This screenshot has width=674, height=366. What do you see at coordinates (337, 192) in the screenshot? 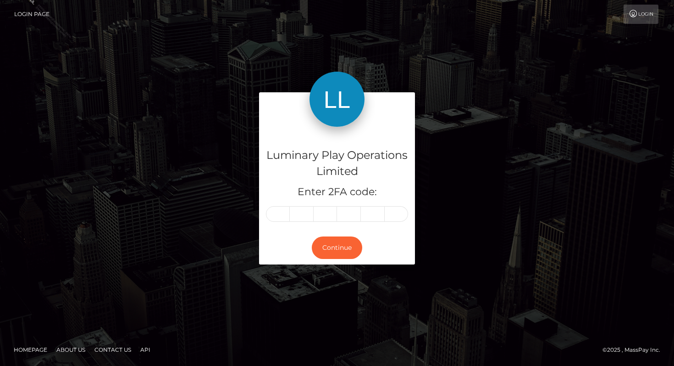
I see `h5: Enter 2FA code:` at bounding box center [337, 192].